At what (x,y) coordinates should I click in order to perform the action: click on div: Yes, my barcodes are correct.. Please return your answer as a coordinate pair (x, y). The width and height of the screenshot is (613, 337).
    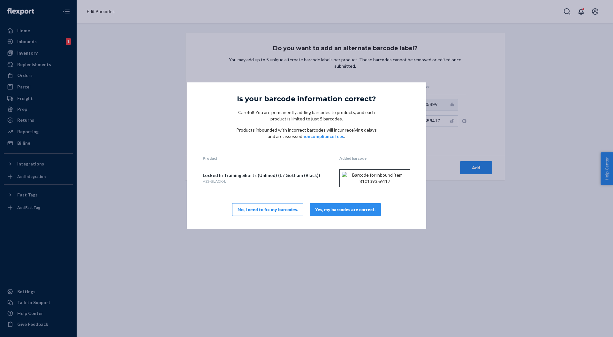
    Looking at the image, I should click on (345, 209).